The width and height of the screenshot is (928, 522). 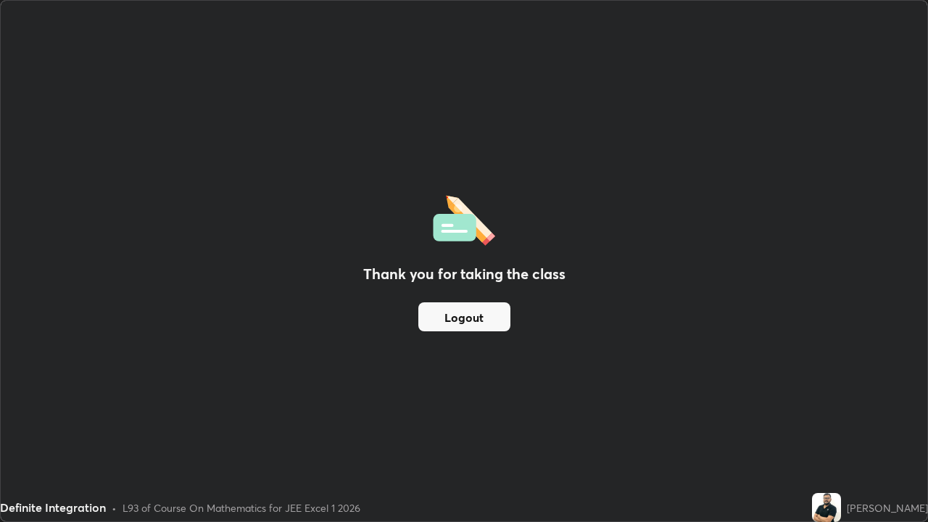 I want to click on button: Logout, so click(x=464, y=317).